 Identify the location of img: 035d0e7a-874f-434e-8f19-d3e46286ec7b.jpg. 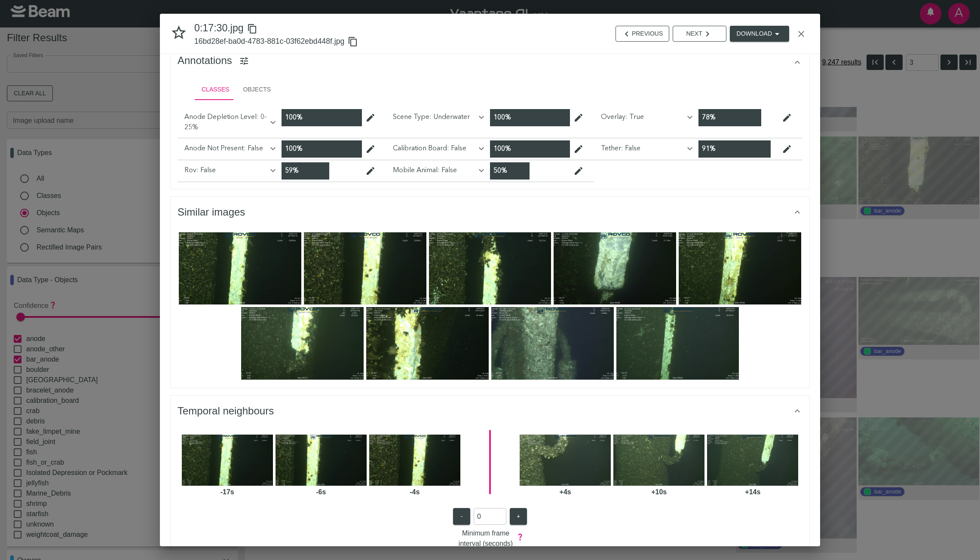
(677, 343).